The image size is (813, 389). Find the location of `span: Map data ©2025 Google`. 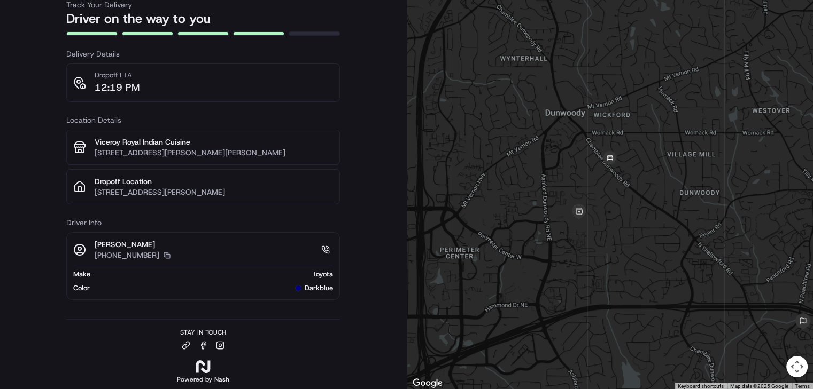

span: Map data ©2025 Google is located at coordinates (759, 386).